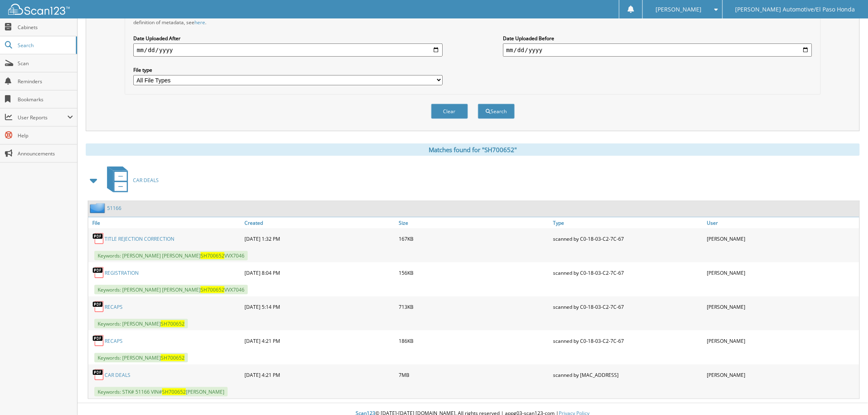  What do you see at coordinates (200, 22) in the screenshot?
I see `a: here` at bounding box center [200, 22].